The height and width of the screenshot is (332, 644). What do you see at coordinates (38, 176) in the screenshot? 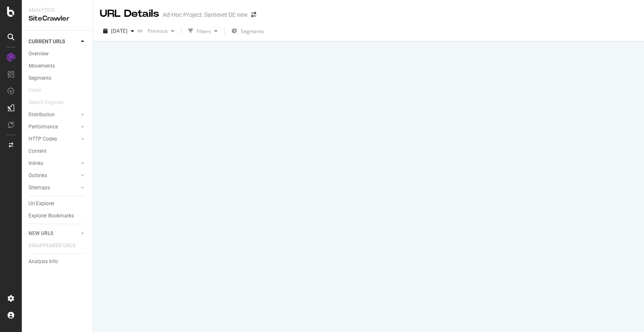
I see `div: Outlinks` at bounding box center [38, 176].